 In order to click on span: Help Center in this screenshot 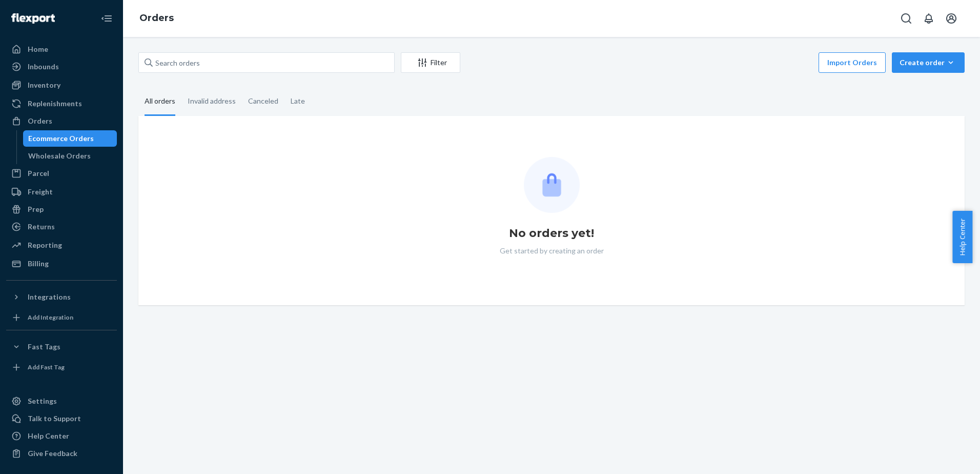, I will do `click(962, 237)`.